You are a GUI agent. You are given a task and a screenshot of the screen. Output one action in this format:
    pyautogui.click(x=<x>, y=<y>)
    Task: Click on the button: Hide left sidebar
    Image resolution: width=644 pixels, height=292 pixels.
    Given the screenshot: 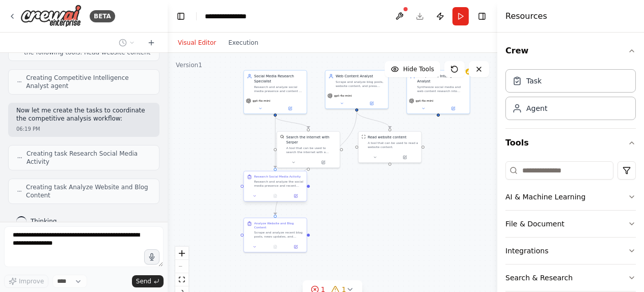 What is the action you would take?
    pyautogui.click(x=181, y=16)
    